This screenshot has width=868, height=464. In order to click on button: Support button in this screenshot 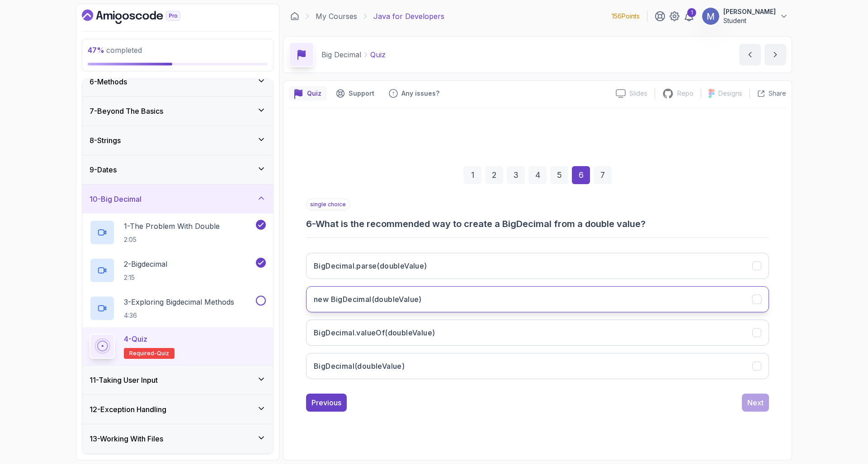, I will do `click(355, 93)`.